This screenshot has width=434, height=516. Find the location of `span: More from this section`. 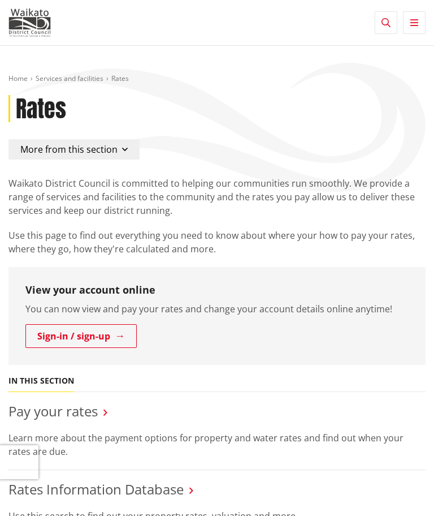

span: More from this section is located at coordinates (69, 149).